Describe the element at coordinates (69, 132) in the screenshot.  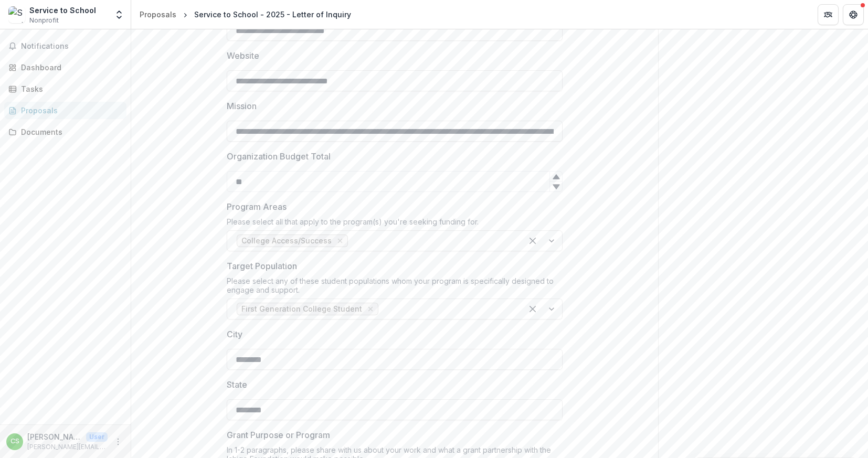
I see `div: Documents` at that location.